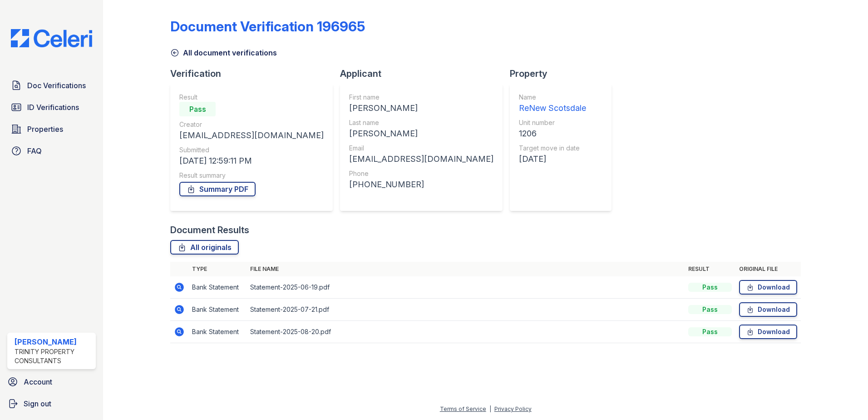  I want to click on div: Property, so click(564, 74).